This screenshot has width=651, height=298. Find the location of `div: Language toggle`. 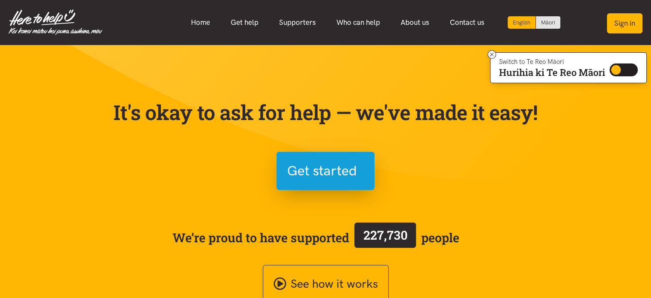

div: Language toggle is located at coordinates (534, 22).